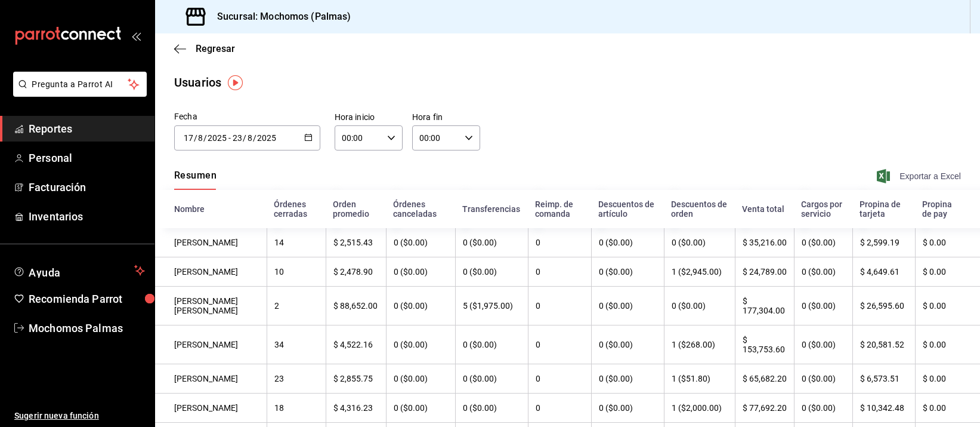 The height and width of the screenshot is (427, 980). What do you see at coordinates (447, 118) in the screenshot?
I see `label: Hora fin` at bounding box center [447, 118].